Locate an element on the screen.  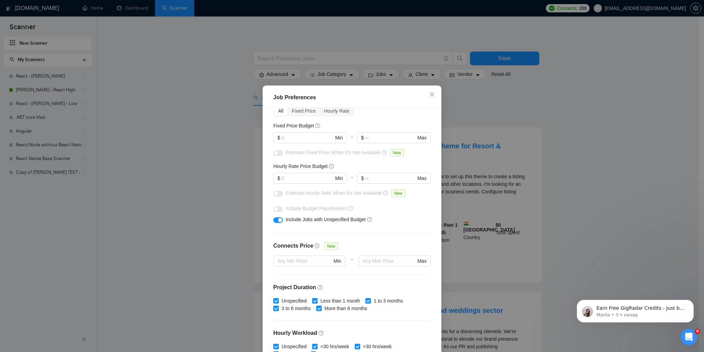
div: message notification from Mariia, 3 ч назад. Earn Free GigRadar Credits - Just by Sharing Your St... is located at coordinates (69, 26).